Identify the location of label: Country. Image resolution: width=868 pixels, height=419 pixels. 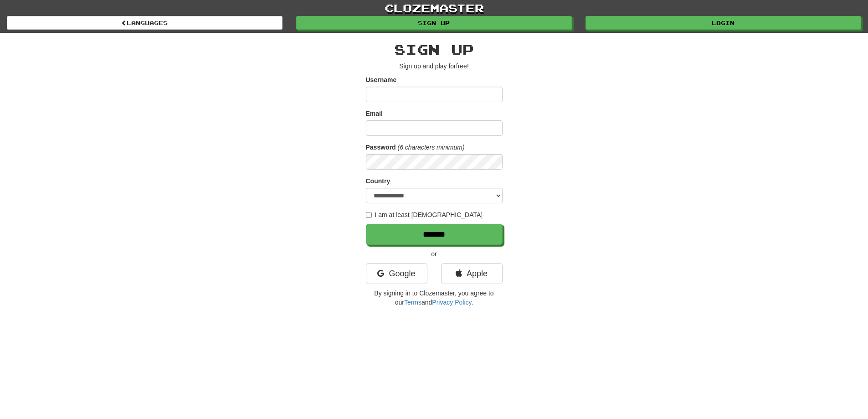
(378, 181).